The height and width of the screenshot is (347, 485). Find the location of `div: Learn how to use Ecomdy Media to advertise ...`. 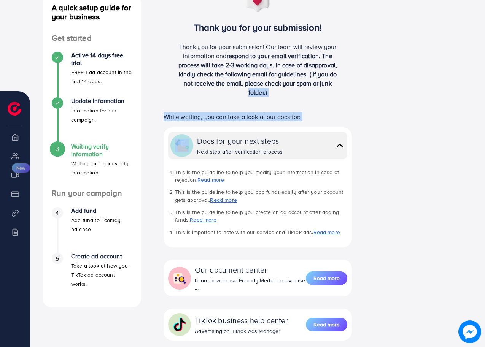

div: Learn how to use Ecomdy Media to advertise ... is located at coordinates (250, 285).